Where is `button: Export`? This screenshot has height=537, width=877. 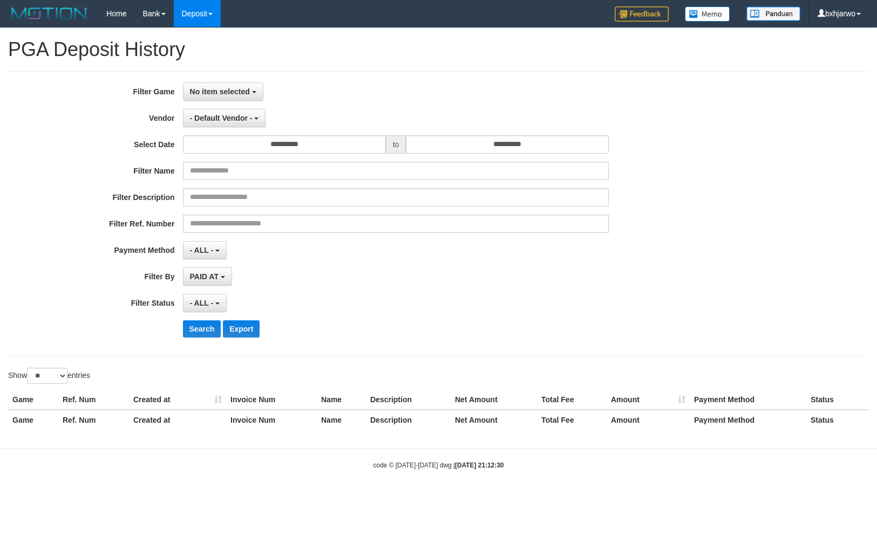 button: Export is located at coordinates (241, 329).